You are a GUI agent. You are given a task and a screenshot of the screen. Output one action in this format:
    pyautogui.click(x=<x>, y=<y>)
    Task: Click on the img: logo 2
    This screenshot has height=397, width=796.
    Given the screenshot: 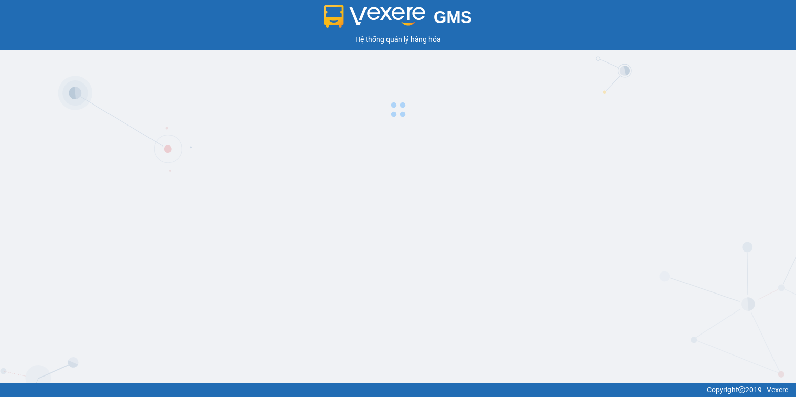 What is the action you would take?
    pyautogui.click(x=375, y=16)
    